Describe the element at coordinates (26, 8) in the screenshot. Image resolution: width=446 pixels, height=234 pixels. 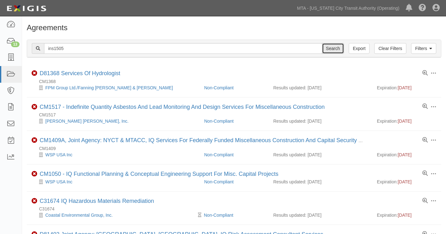
I see `img: logo-5460c22ac91f19d4615b14bd174203de0afe785f0fc80cf4dbbc73dc1793850b.png` at that location.